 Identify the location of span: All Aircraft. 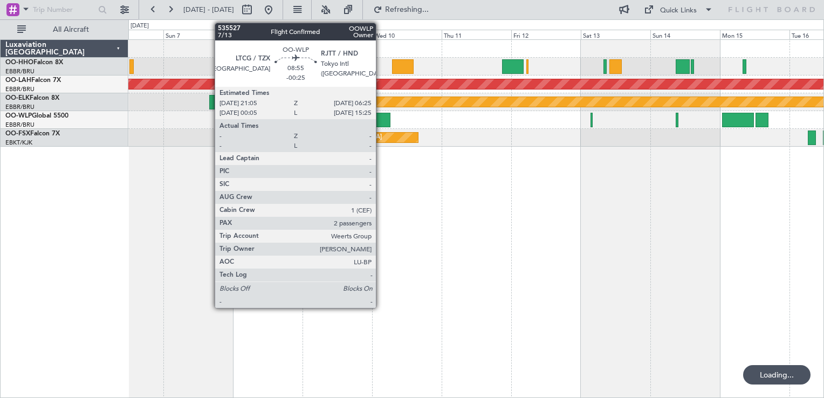
(71, 30).